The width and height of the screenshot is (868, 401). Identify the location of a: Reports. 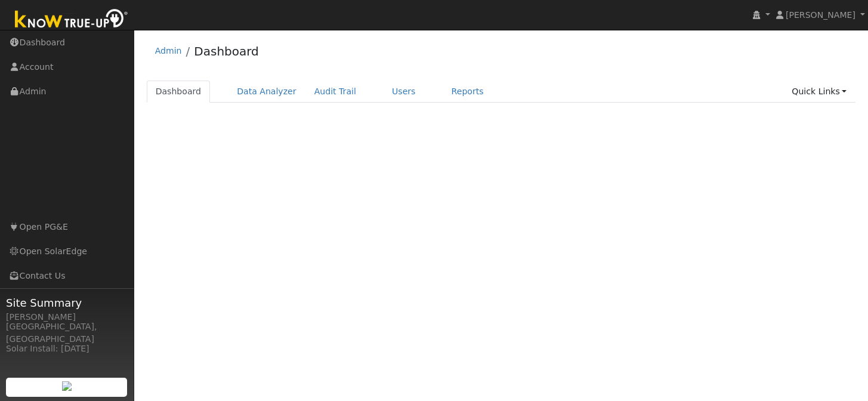
(467, 92).